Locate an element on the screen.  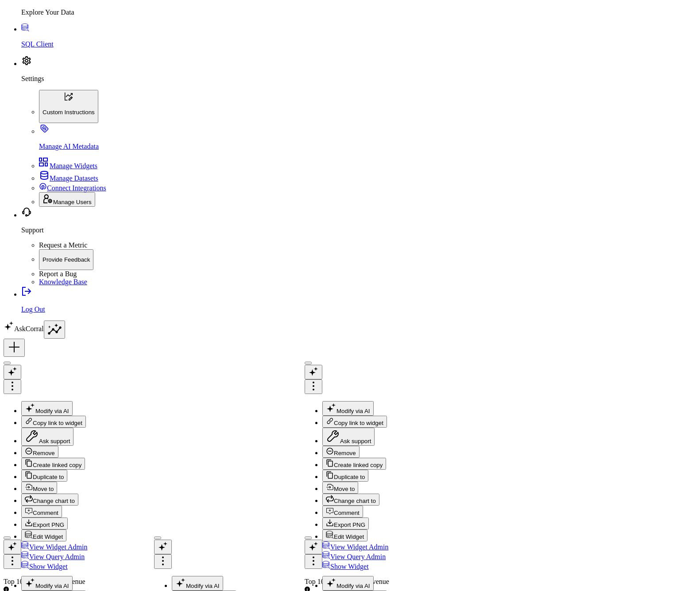
span: Connect Integrations is located at coordinates (77, 188).